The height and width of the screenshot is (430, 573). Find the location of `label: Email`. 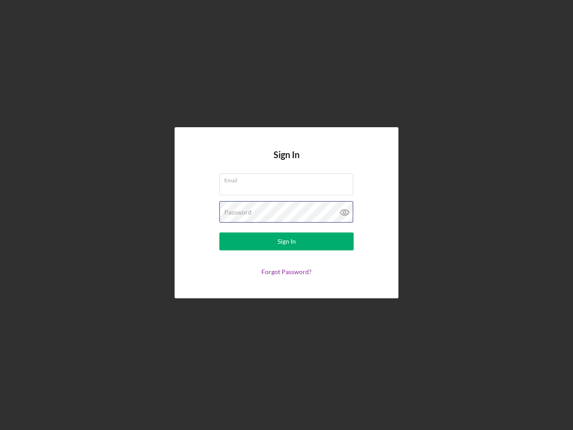

label: Email is located at coordinates (289, 179).